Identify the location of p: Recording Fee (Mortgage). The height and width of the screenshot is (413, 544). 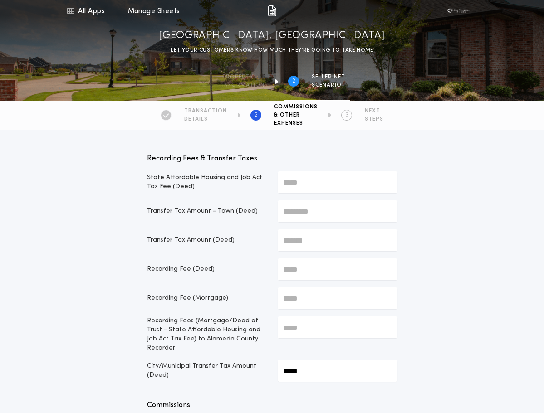
(207, 299).